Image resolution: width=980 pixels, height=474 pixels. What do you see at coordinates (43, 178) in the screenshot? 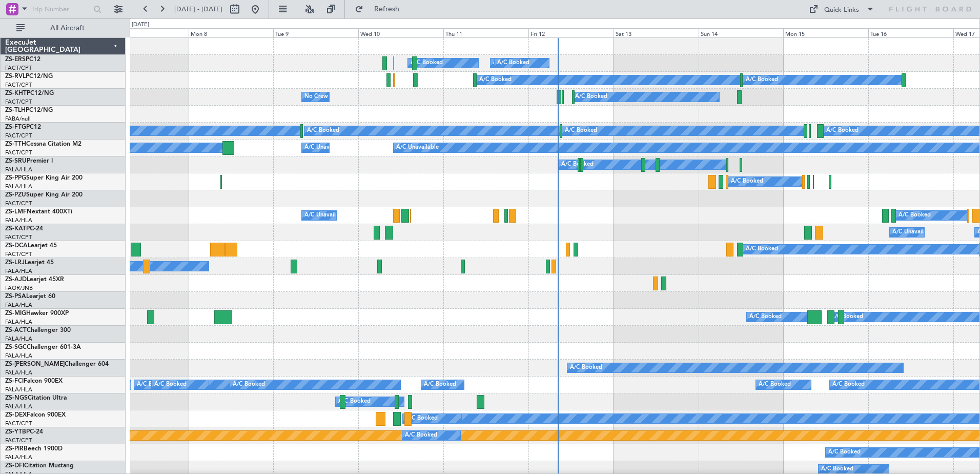
I see `a: ZS-PPGSuper King Air 200` at bounding box center [43, 178].